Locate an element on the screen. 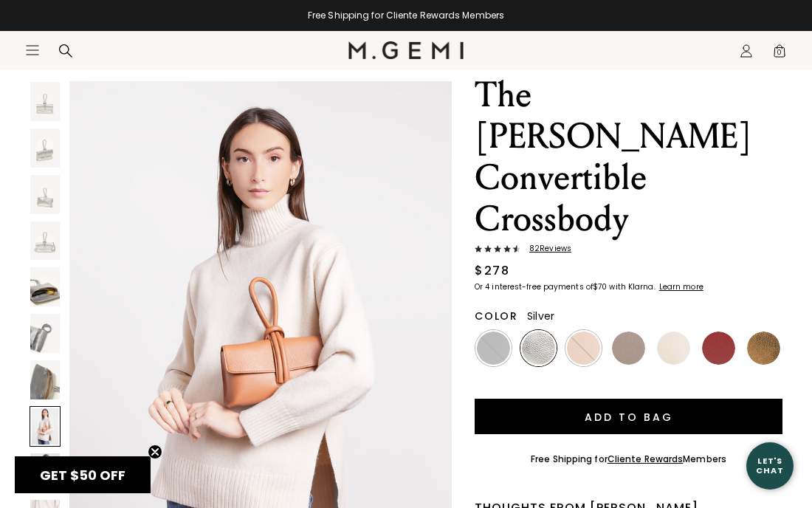 This screenshot has height=508, width=812. klarna-placement-style-cta: Learn more is located at coordinates (682, 286).